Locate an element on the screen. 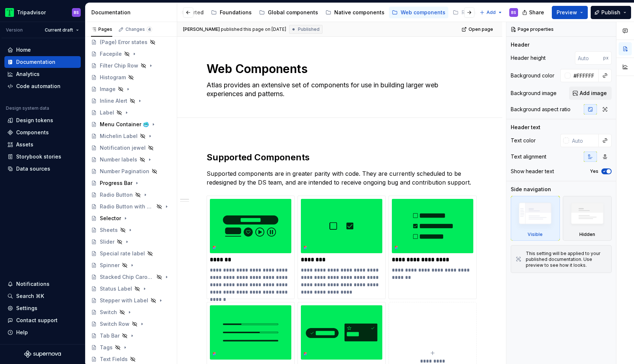  a: Selector is located at coordinates (131, 218).